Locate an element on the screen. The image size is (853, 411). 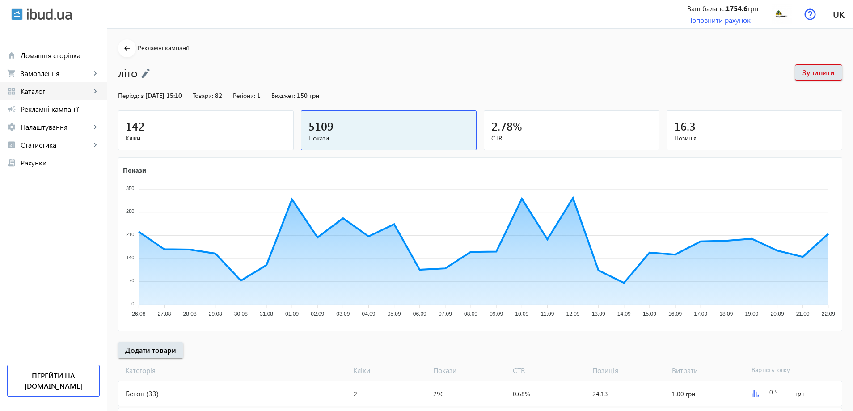
span: Витрати is located at coordinates (708, 370).